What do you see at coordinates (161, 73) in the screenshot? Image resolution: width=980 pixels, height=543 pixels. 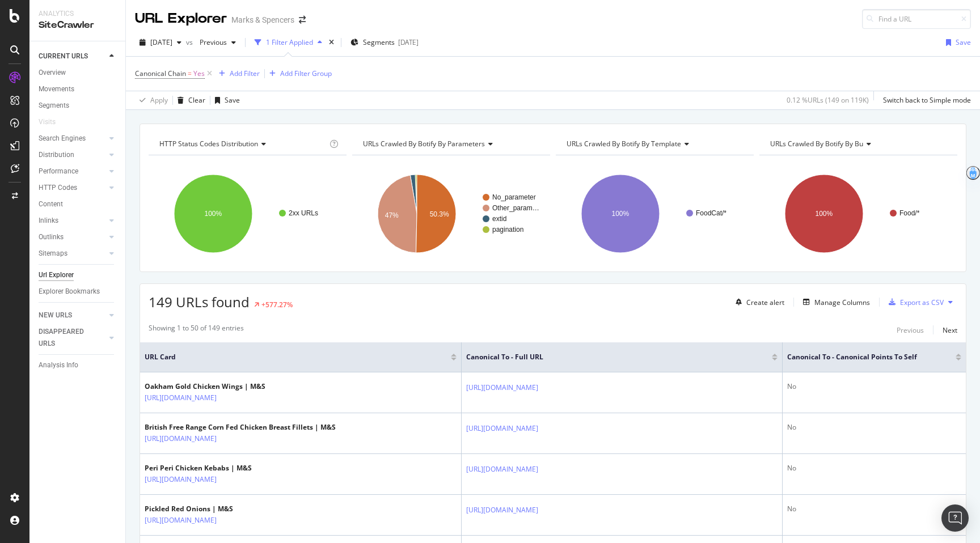 I see `span: Canonical Chain` at bounding box center [161, 73].